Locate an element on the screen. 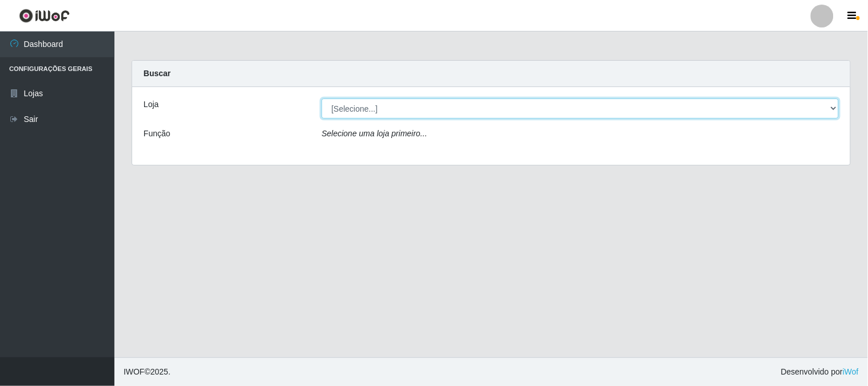  span: © 2025 . is located at coordinates (147, 371).